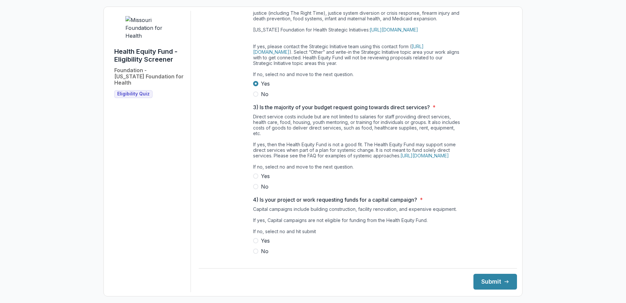 Image resolution: width=626 pixels, height=303 pixels. Describe the element at coordinates (335, 199) in the screenshot. I see `p: 4) Is your project or work requesting funds for a capital campaign?` at that location.